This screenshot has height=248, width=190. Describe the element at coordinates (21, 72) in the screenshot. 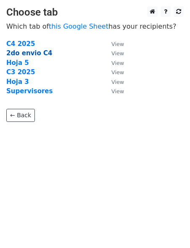

I see `strong: C3 2025` at that location.